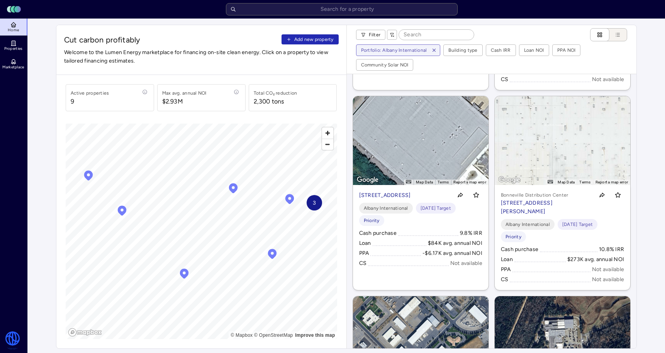 The height and width of the screenshot is (353, 665). What do you see at coordinates (275, 93) in the screenshot?
I see `div: Total CO₂ reduction` at bounding box center [275, 93].